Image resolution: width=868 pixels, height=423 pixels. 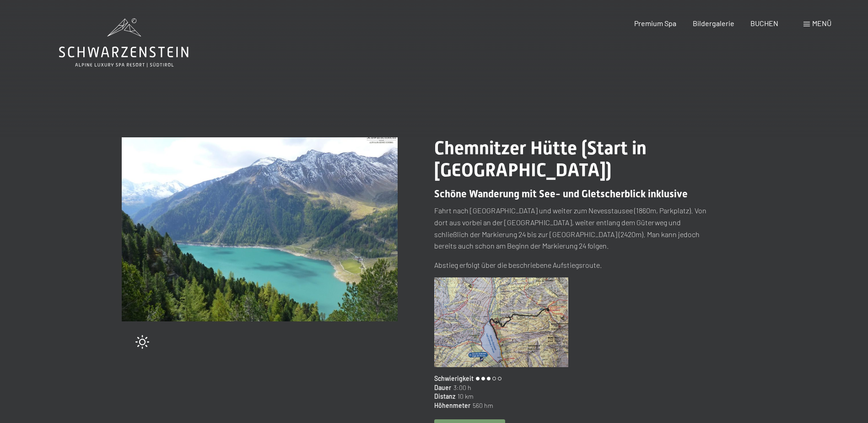 What do you see at coordinates (713, 23) in the screenshot?
I see `span: Bildergalerie` at bounding box center [713, 23].